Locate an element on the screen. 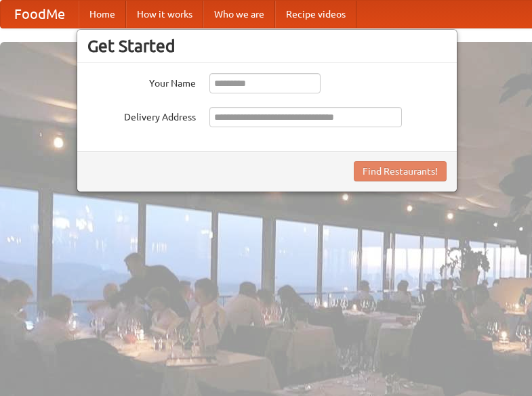 Image resolution: width=532 pixels, height=396 pixels. a: Recipe videos is located at coordinates (316, 14).